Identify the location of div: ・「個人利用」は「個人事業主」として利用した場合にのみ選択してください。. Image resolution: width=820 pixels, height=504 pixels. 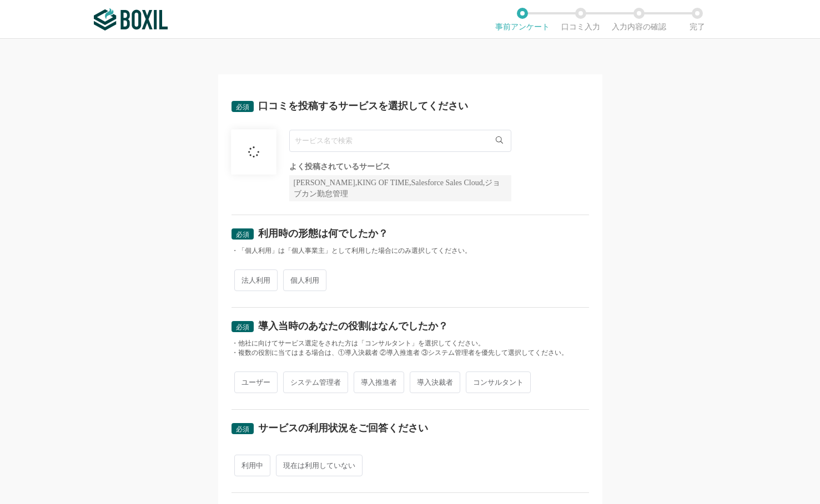
(410, 251).